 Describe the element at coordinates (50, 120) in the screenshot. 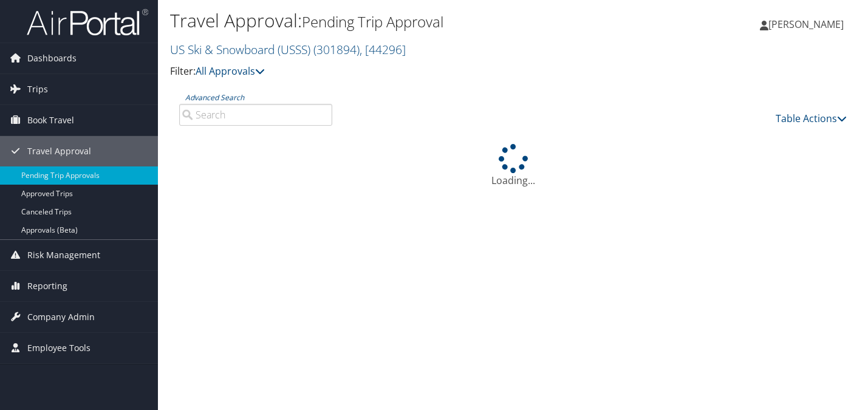

I see `span: Book Travel` at that location.